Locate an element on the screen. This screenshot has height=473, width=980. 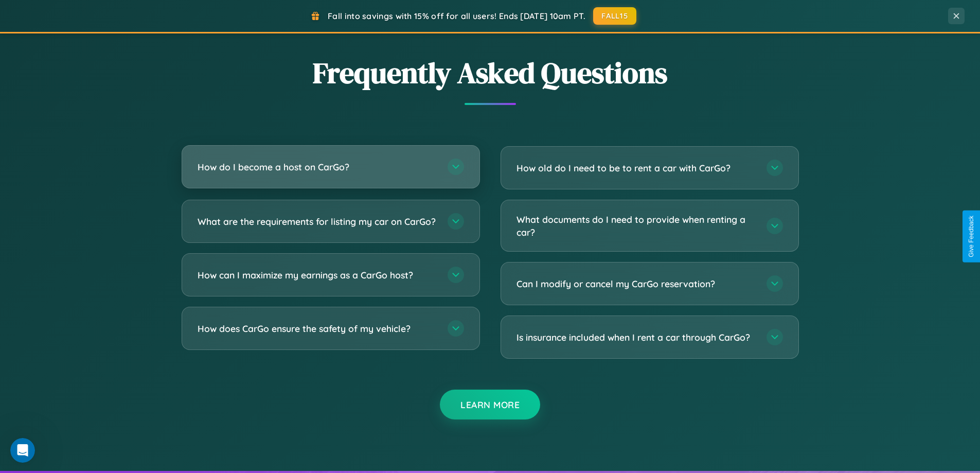
button: FALL15 is located at coordinates (615, 16).